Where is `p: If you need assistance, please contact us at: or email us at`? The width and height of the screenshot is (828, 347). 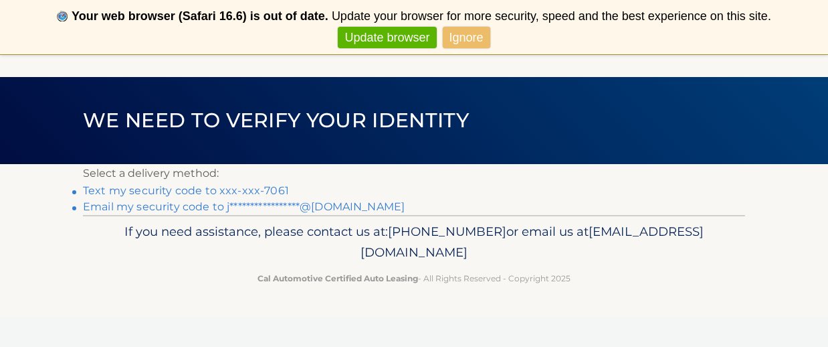 p: If you need assistance, please contact us at: or email us at is located at coordinates (414, 242).